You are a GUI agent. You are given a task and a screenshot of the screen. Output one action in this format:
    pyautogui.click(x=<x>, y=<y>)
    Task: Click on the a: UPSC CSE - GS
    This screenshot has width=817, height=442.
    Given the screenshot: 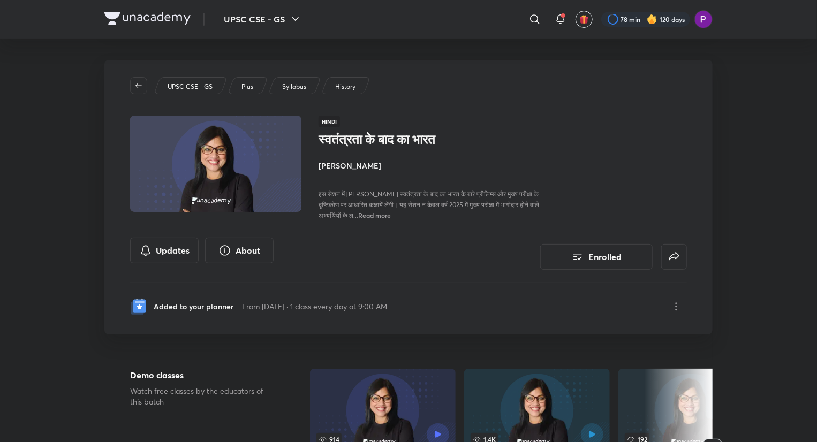 What is the action you would take?
    pyautogui.click(x=190, y=87)
    